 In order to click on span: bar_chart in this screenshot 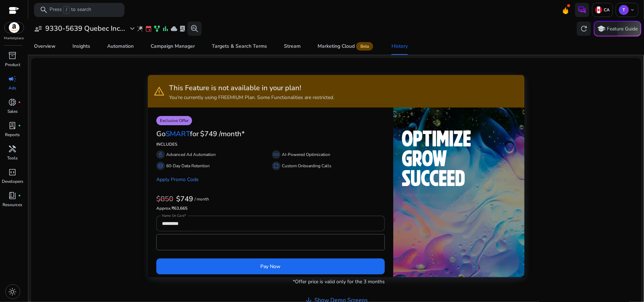, I will do `click(166, 28)`.